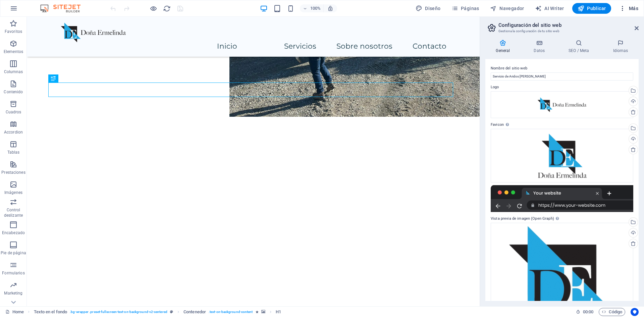 The image size is (644, 317). Describe the element at coordinates (562, 87) in the screenshot. I see `label: Logo` at that location.